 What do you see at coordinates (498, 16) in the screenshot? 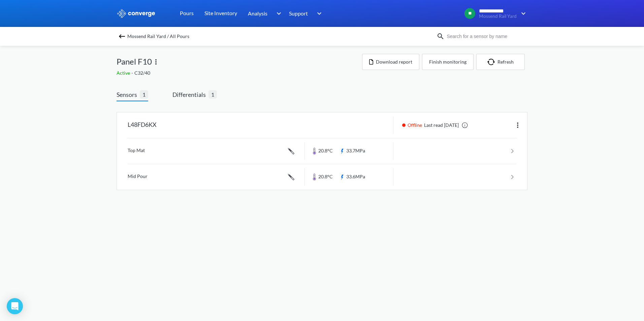
I see `span: Mossend Rail Yard` at bounding box center [498, 16].